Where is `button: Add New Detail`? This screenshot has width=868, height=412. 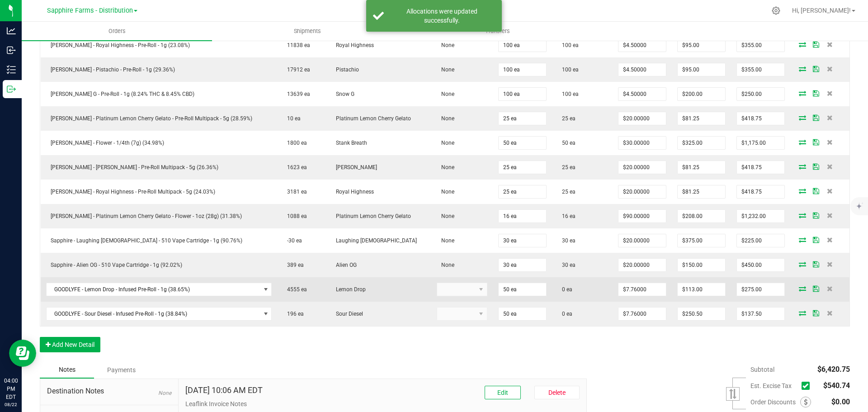 button: Add New Detail is located at coordinates (70, 345).